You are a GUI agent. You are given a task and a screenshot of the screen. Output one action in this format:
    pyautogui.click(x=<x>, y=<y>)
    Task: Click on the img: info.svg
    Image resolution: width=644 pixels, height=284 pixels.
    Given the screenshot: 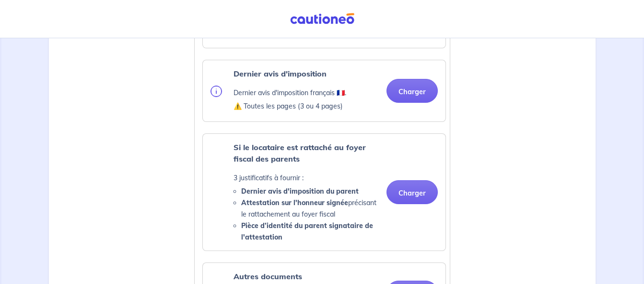 What is the action you would take?
    pyautogui.click(x=216, y=91)
    